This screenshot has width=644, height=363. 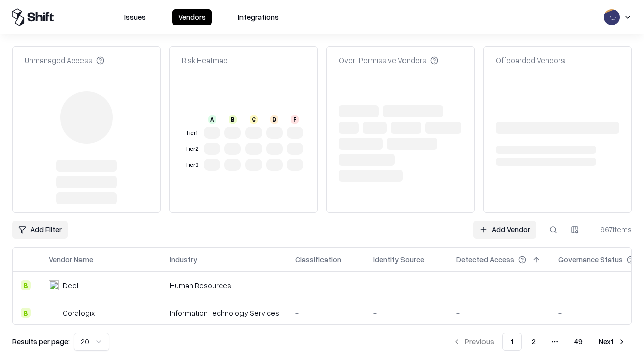 I want to click on img: Coralogix, so click(x=54, y=312).